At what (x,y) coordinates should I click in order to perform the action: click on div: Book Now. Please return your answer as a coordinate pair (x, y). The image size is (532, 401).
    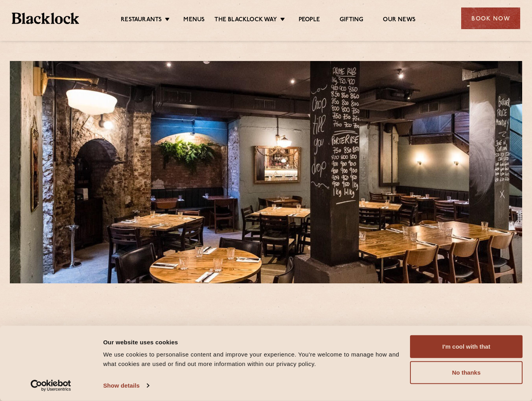
    Looking at the image, I should click on (491, 18).